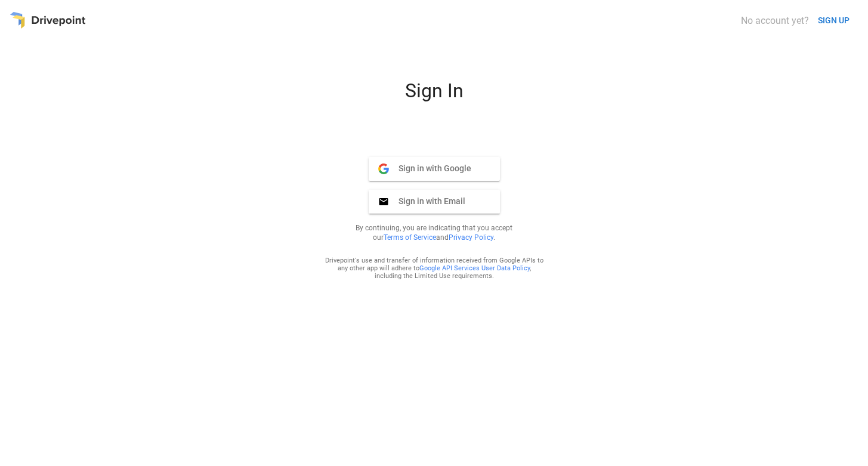  I want to click on div: Drivepoint's use and transfer of information received from Google APIs to any other app will adhe..., so click(434, 268).